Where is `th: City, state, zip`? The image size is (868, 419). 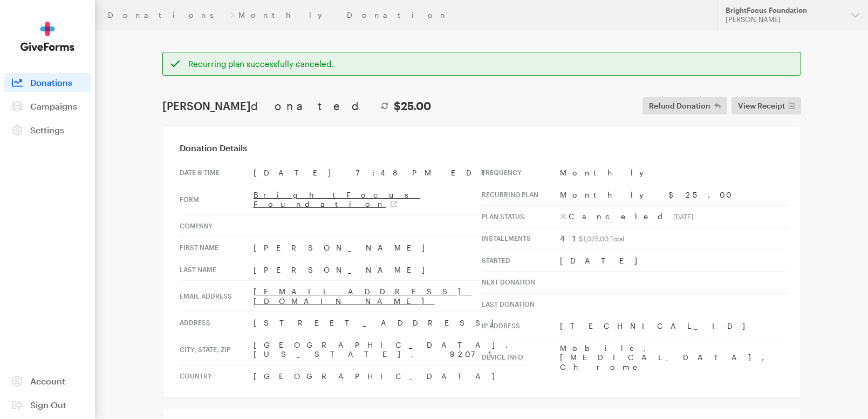
th: City, state, zip is located at coordinates (216, 350).